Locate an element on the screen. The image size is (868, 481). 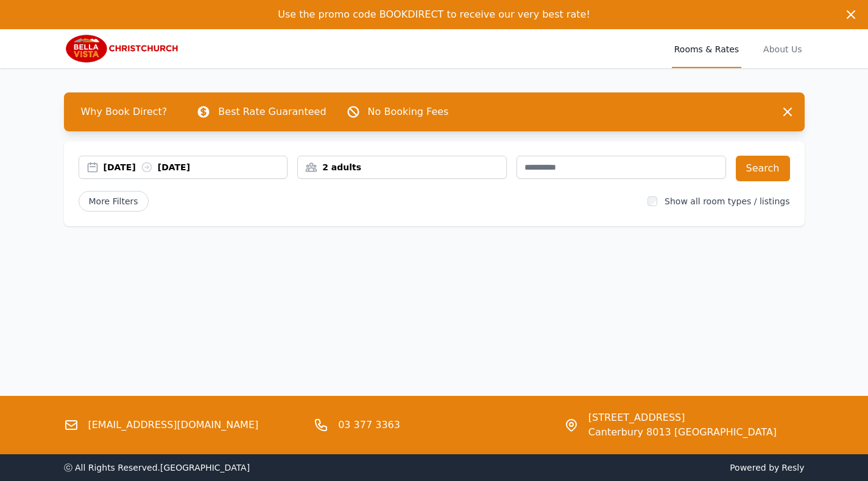
label: Show all room types / listings is located at coordinates (727, 201).